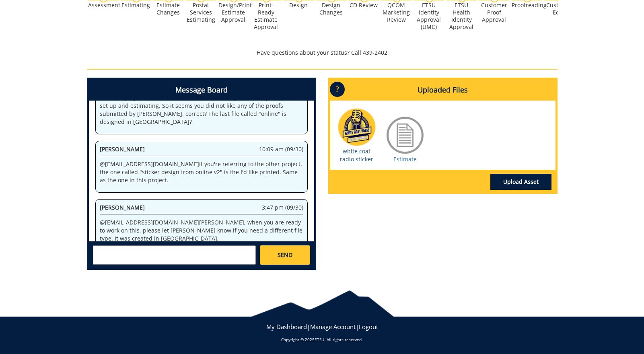 This screenshot has height=354, width=644. Describe the element at coordinates (322, 53) in the screenshot. I see `p: Have questions about your status? Call 439-2402` at that location.